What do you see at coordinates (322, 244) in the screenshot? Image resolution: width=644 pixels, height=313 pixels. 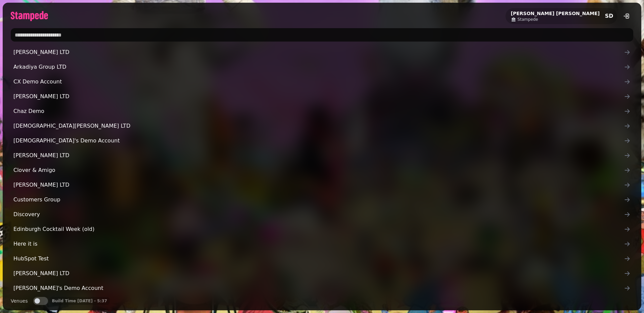 I see `a: Here it is` at bounding box center [322, 244].